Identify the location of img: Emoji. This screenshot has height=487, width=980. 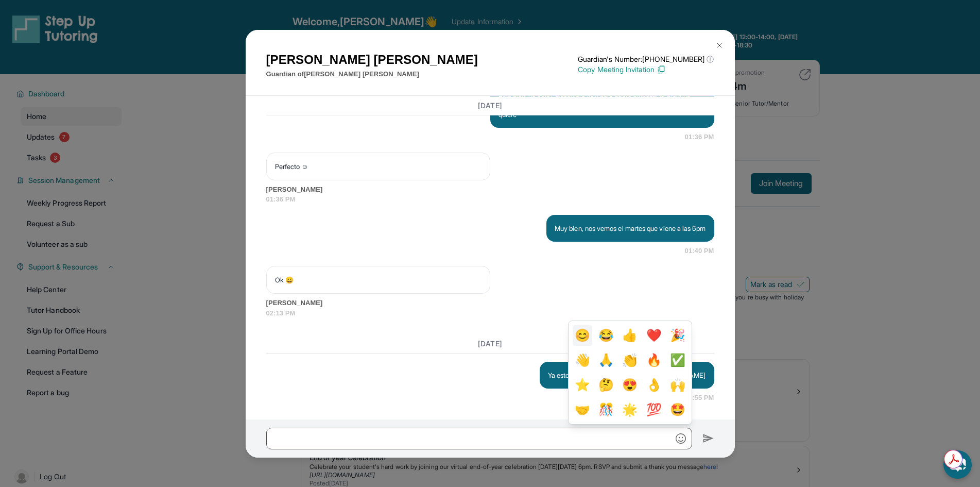
(681, 438).